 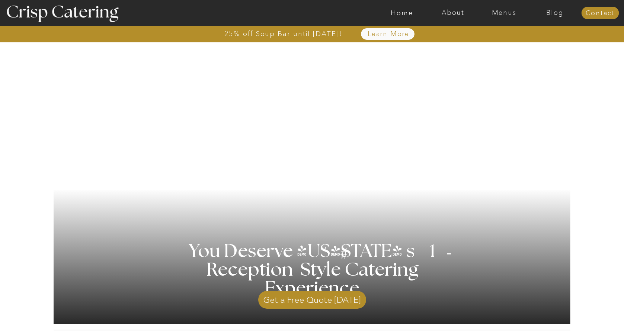 What do you see at coordinates (503, 13) in the screenshot?
I see `a: Menus` at bounding box center [503, 13].